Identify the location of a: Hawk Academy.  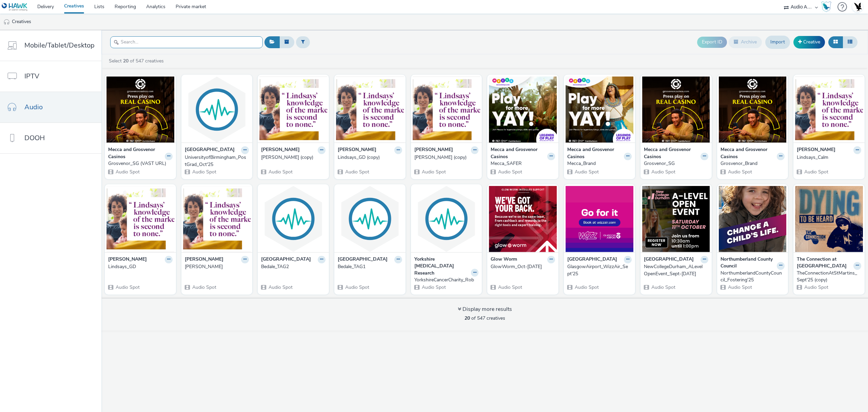
(828, 7).